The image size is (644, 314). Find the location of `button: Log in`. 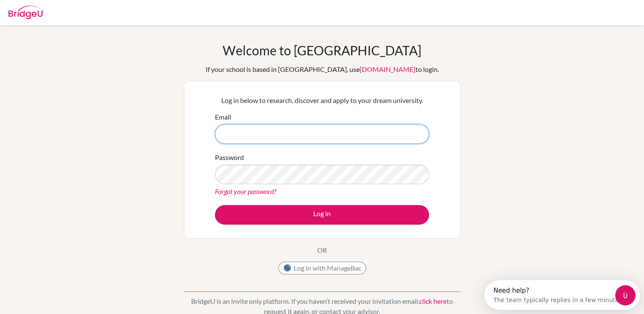

button: Log in is located at coordinates (322, 215).